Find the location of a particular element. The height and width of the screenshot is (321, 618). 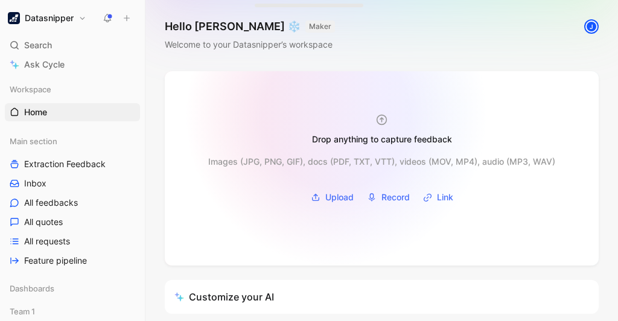

a: All feedbacks is located at coordinates (72, 203).